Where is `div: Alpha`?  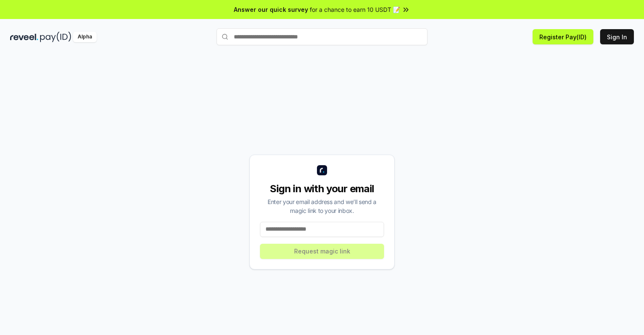 div: Alpha is located at coordinates (85, 37).